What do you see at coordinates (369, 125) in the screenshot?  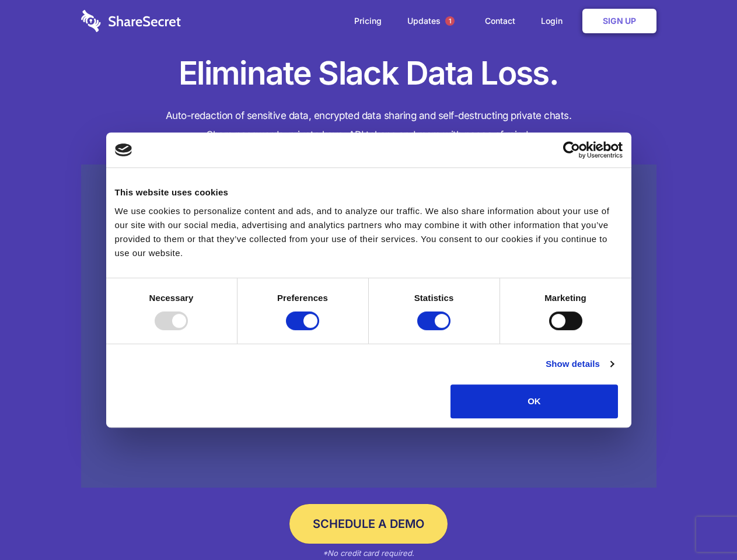 I see `h4: Auto-redaction of sensitive data, encrypted data sharing and self-destructing private chats. Shar...` at bounding box center [369, 125].